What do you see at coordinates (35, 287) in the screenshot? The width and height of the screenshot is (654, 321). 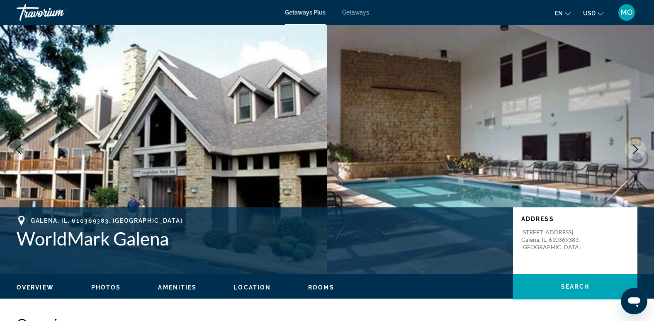 I see `span: Overview` at bounding box center [35, 287].